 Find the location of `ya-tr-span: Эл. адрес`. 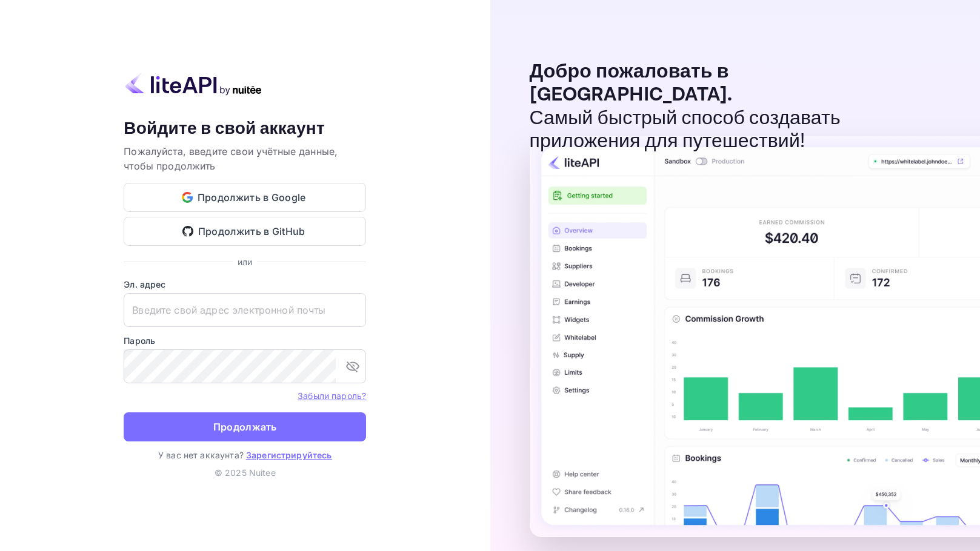

ya-tr-span: Эл. адрес is located at coordinates (145, 284).